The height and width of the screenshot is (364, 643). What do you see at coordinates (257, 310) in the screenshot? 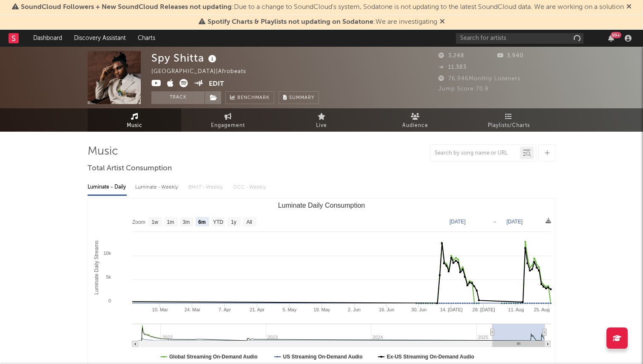
I see `text: 21. Apr` at bounding box center [257, 310].